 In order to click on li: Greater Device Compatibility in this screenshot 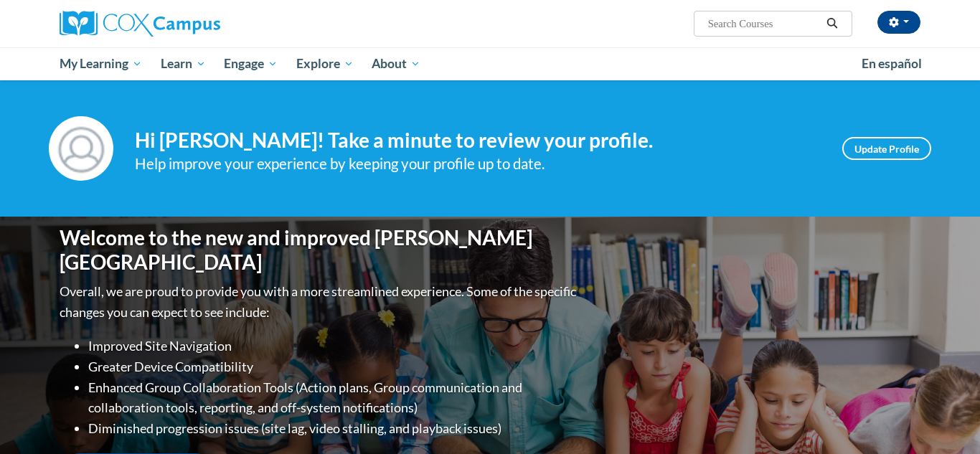, I will do `click(334, 367)`.